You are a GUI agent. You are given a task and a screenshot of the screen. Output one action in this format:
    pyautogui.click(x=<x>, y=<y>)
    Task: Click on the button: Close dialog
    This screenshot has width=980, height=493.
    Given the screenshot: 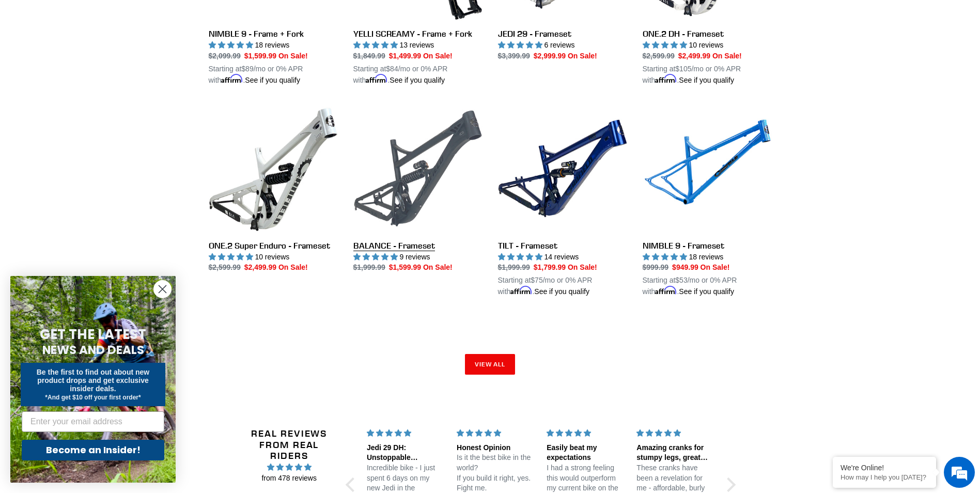 What is the action you would take?
    pyautogui.click(x=162, y=289)
    